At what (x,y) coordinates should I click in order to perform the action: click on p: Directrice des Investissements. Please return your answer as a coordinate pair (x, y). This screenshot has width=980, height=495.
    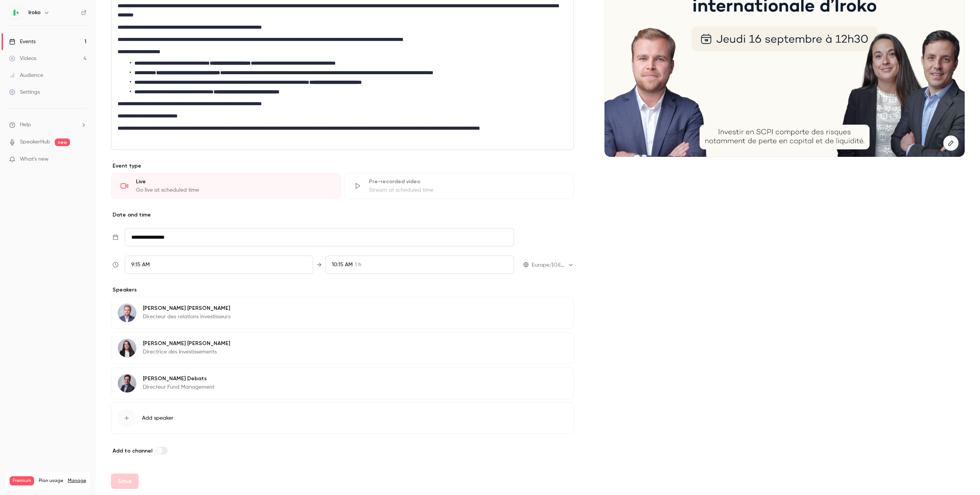
    Looking at the image, I should click on (187, 352).